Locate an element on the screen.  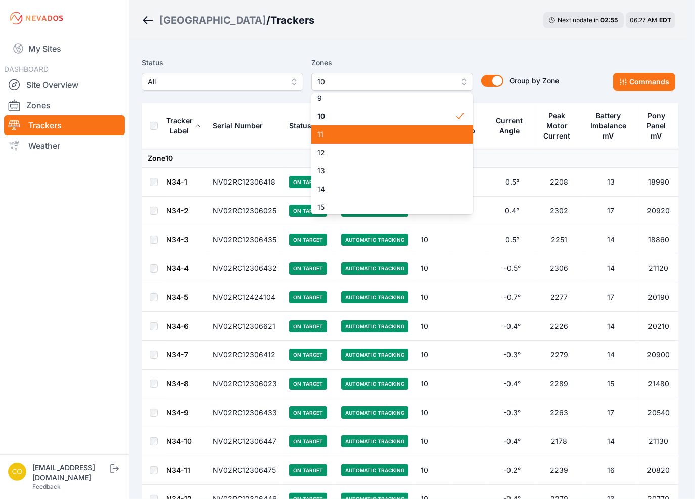
span: 15 is located at coordinates (386, 207).